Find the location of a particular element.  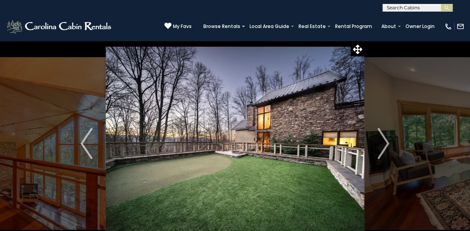

a: Rental Program is located at coordinates (353, 26).